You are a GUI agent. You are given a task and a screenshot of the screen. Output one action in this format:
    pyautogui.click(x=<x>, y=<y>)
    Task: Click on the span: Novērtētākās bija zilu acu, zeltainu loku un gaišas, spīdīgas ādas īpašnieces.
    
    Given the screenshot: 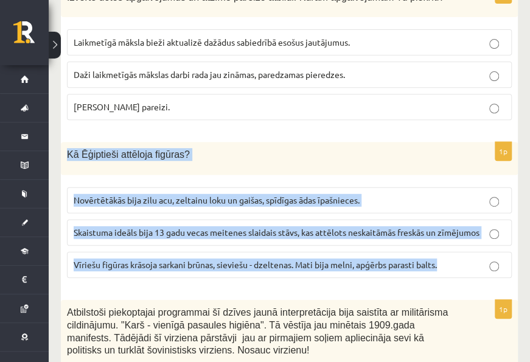 What is the action you would take?
    pyautogui.click(x=217, y=200)
    